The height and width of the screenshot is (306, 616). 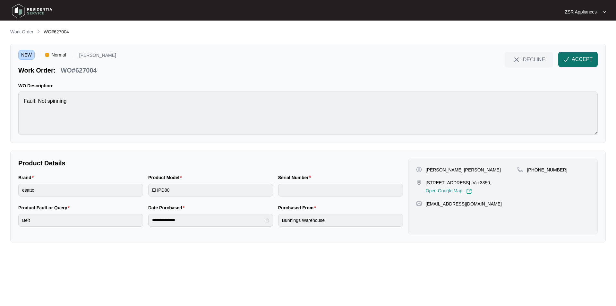 I want to click on span: NEW, so click(x=26, y=55).